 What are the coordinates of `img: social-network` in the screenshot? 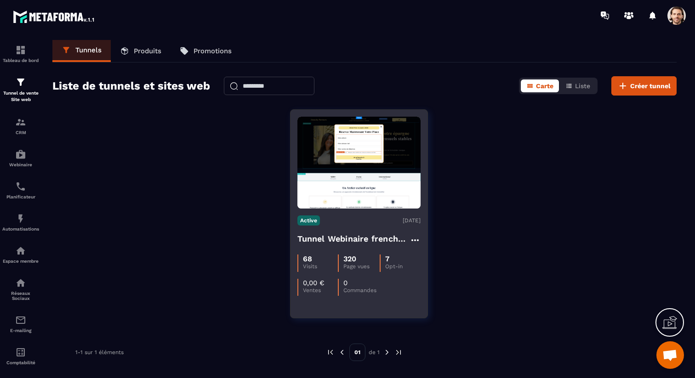 It's located at (21, 283).